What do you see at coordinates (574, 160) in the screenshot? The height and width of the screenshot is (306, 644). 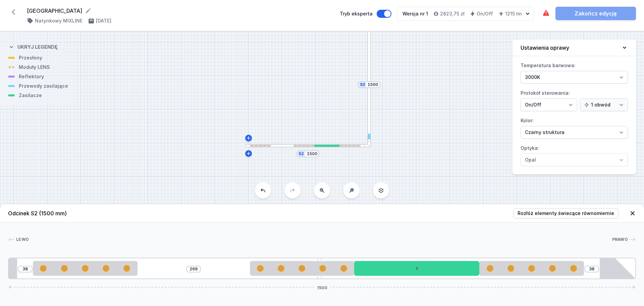 I see `select: Optyka:` at bounding box center [574, 160].